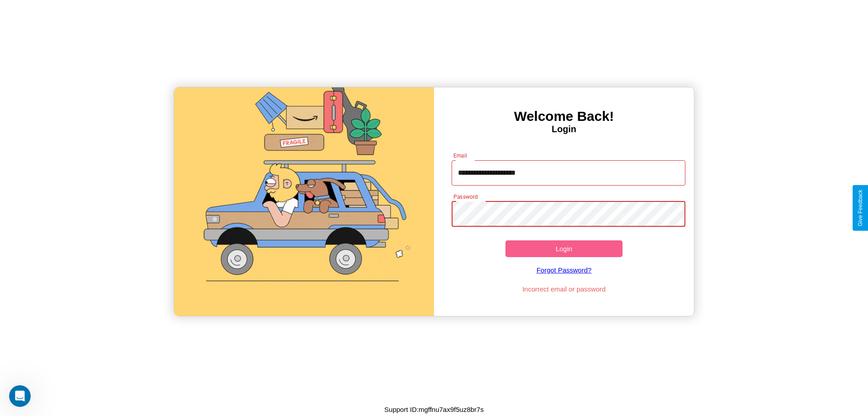 Image resolution: width=868 pixels, height=416 pixels. Describe the element at coordinates (434, 409) in the screenshot. I see `p: Support ID: mgffnu7ax9f5uz8br7s` at that location.